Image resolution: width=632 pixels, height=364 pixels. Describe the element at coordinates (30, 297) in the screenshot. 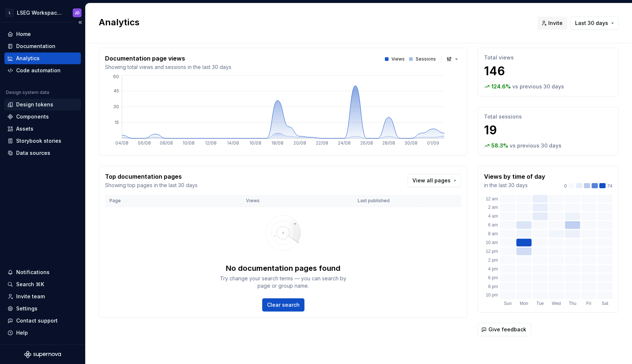

I see `div: Invite team` at that location.